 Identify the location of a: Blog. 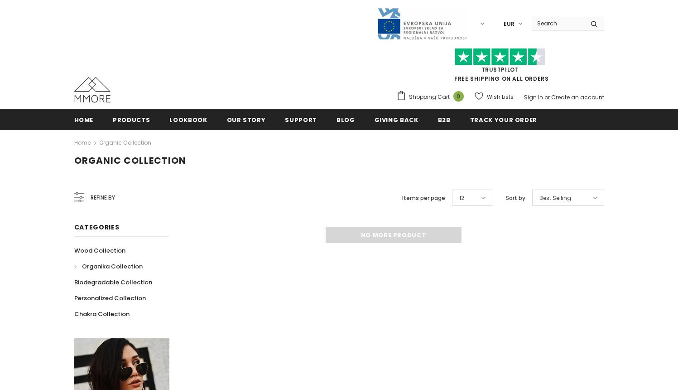
(346, 119).